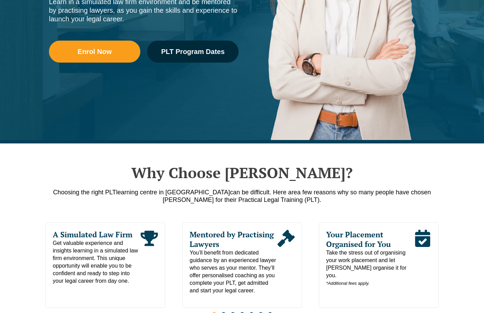 This screenshot has height=313, width=484. I want to click on div: 3 / 7, so click(378, 266).